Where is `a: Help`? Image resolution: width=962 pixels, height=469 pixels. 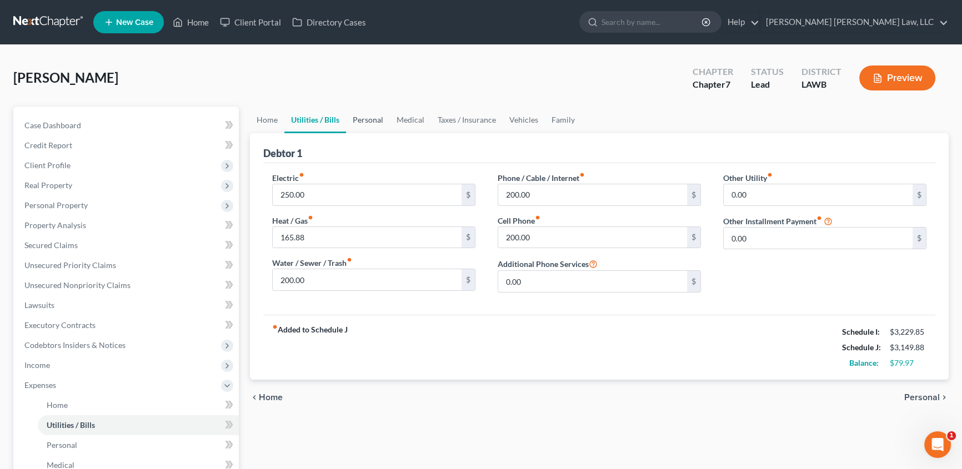
a: Help is located at coordinates (740, 22).